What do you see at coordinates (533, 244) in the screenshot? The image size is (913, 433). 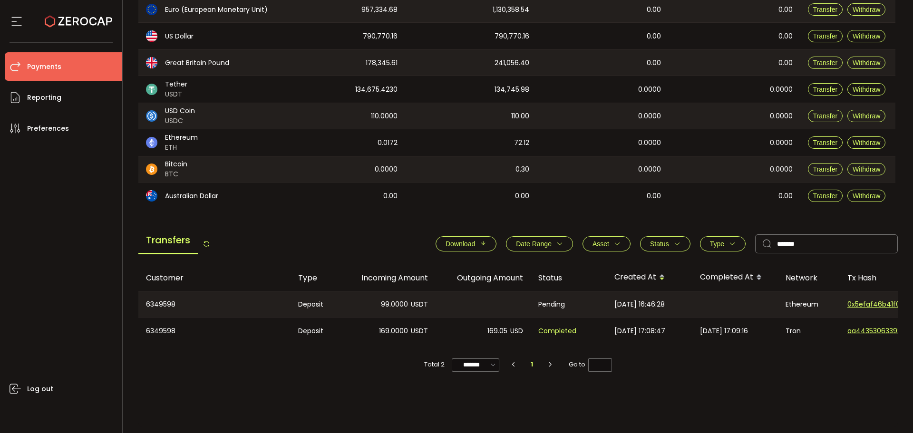 I see `span: Date Range` at bounding box center [533, 244].